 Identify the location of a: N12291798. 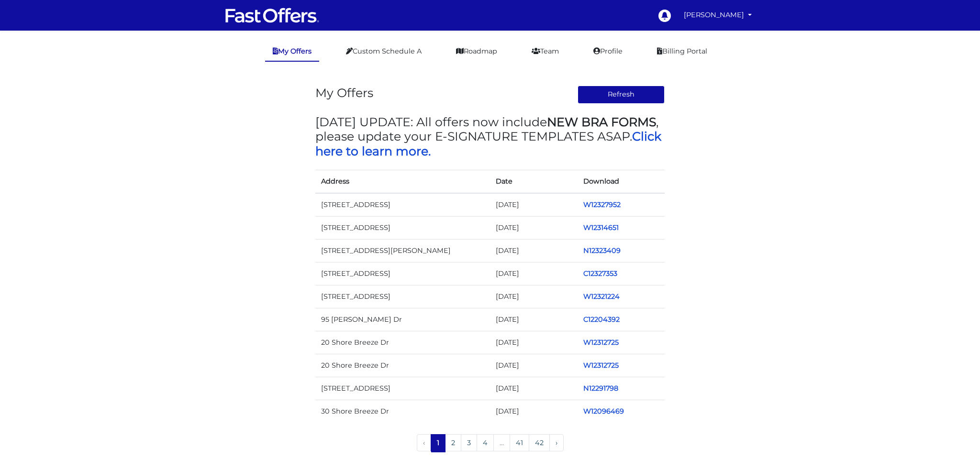
(601, 389).